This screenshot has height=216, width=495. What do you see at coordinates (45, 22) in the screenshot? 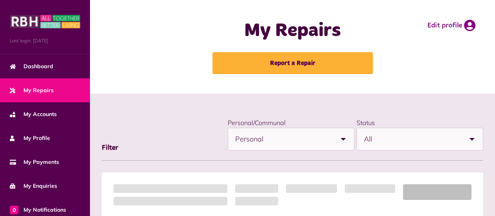
I see `img: MyRBH` at bounding box center [45, 22].